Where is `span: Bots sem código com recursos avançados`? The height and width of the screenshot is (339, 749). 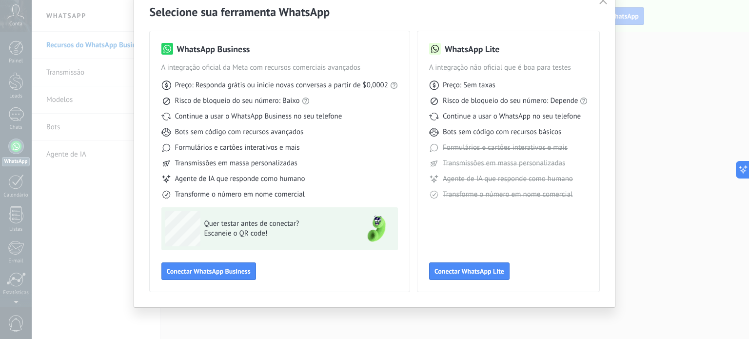 span: Bots sem código com recursos avançados is located at coordinates (240, 132).